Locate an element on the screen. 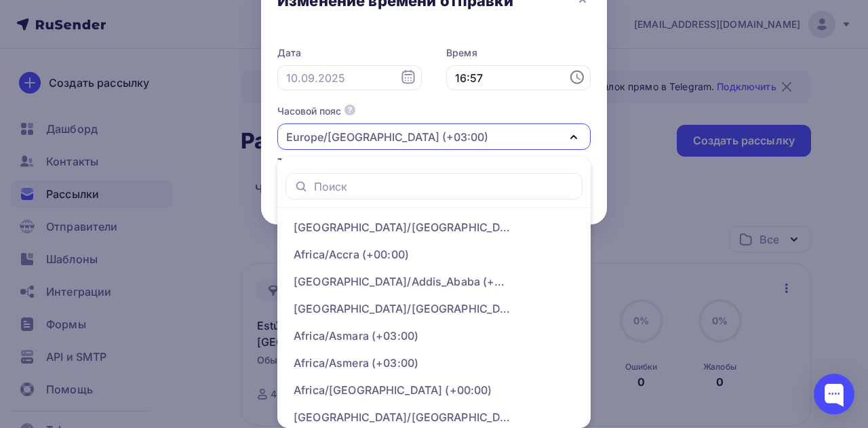  input: 10.09.2025 is located at coordinates (349, 78).